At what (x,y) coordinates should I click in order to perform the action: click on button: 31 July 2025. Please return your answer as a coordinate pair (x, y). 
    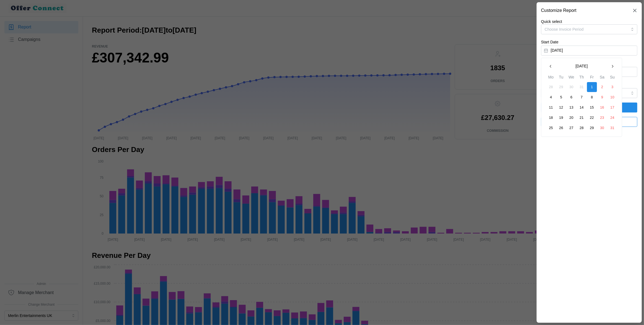
    Looking at the image, I should click on (582, 87).